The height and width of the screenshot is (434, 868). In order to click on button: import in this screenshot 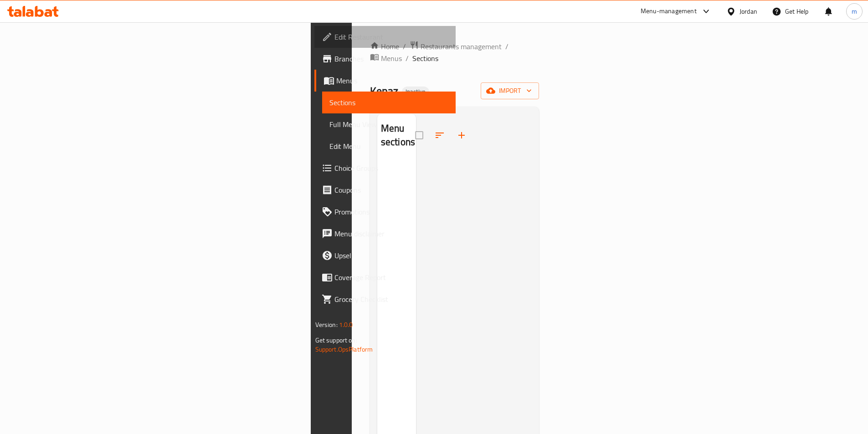, I will do `click(510, 90)`.